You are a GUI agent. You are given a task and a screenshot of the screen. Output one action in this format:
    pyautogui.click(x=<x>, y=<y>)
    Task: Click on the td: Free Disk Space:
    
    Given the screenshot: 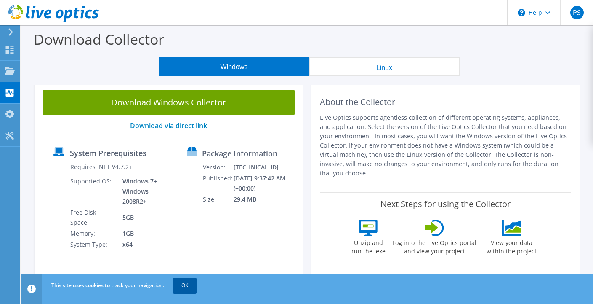 What is the action you would take?
    pyautogui.click(x=93, y=217)
    